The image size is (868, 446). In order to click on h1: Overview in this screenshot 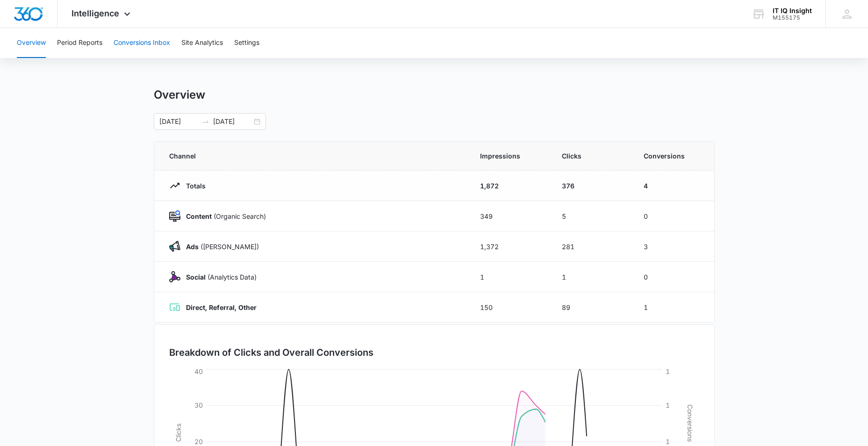, I will do `click(180, 95)`.